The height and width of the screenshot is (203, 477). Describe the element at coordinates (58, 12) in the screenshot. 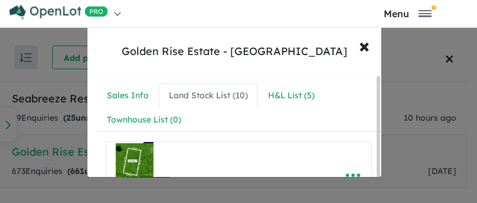

I see `img: Openlot PRO Logo White` at that location.